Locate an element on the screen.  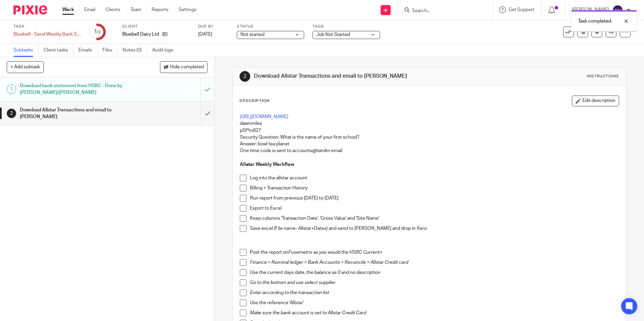
em: Use the current days date, the balance as 0 and no description is located at coordinates (315, 272).